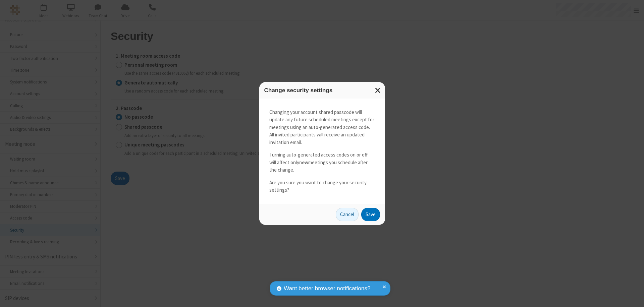 Image resolution: width=644 pixels, height=307 pixels. I want to click on strong: new, so click(304, 162).